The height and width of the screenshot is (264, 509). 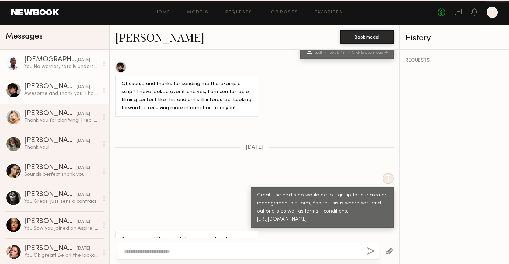 I want to click on a: Requests, so click(x=239, y=12).